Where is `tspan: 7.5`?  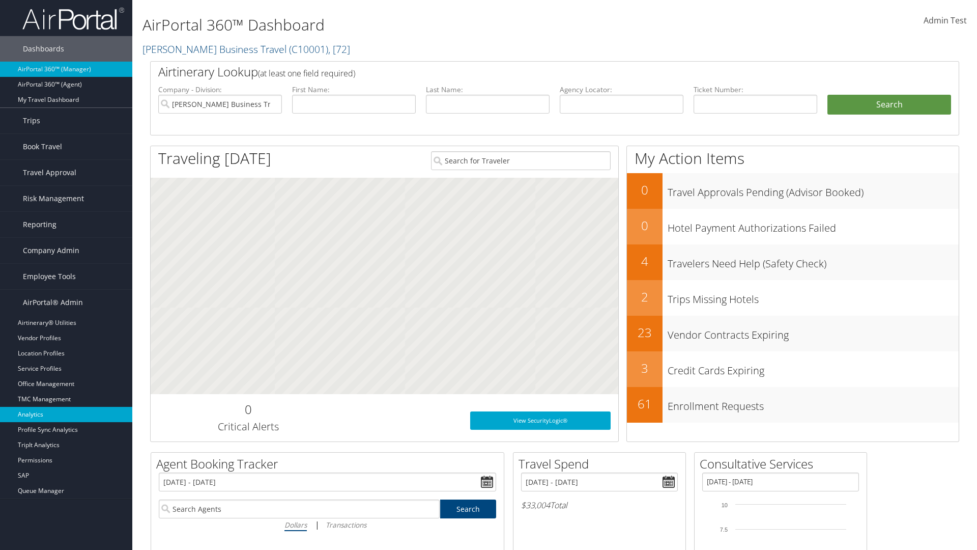 tspan: 7.5 is located at coordinates (724, 529).